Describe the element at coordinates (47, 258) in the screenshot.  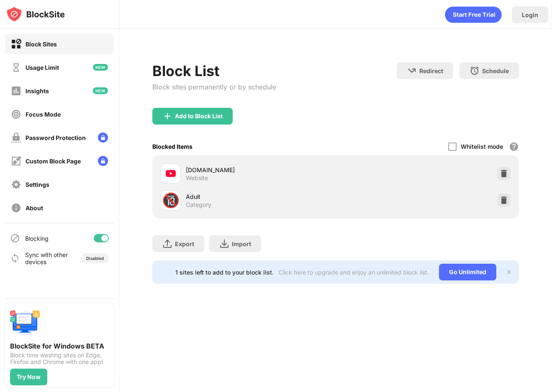
I see `div: Sync with other devices` at that location.